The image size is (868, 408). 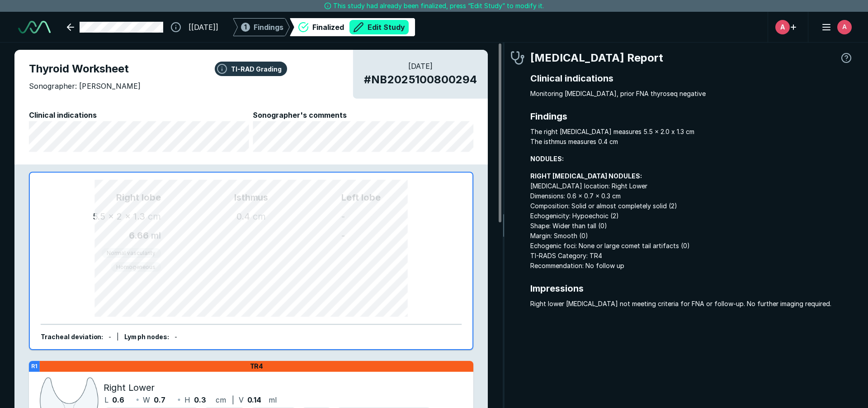 What do you see at coordinates (118, 400) in the screenshot?
I see `span: 0.6` at bounding box center [118, 400].